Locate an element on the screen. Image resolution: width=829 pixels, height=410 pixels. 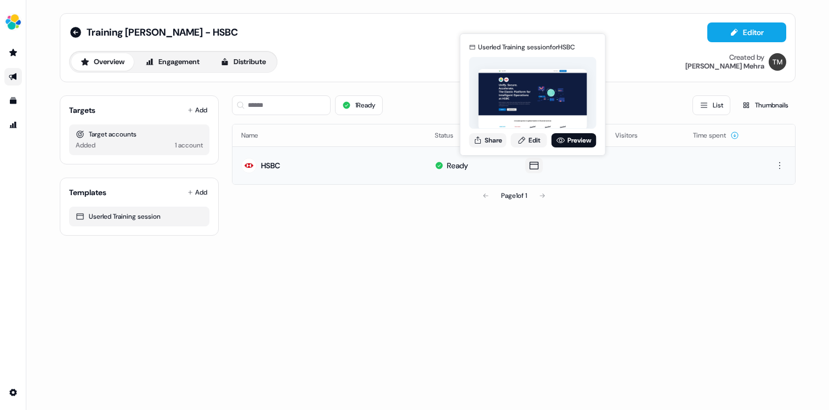
a: Distribute is located at coordinates (243, 62).